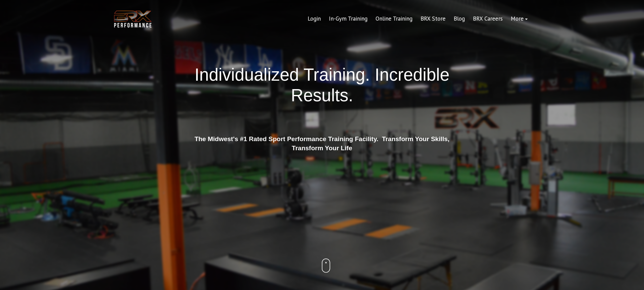  Describe the element at coordinates (394, 19) in the screenshot. I see `a: Online Training` at that location.